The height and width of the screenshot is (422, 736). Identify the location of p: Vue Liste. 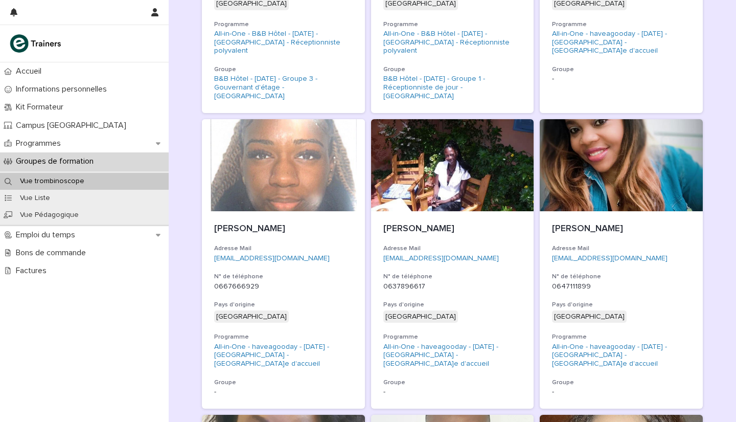
(35, 198).